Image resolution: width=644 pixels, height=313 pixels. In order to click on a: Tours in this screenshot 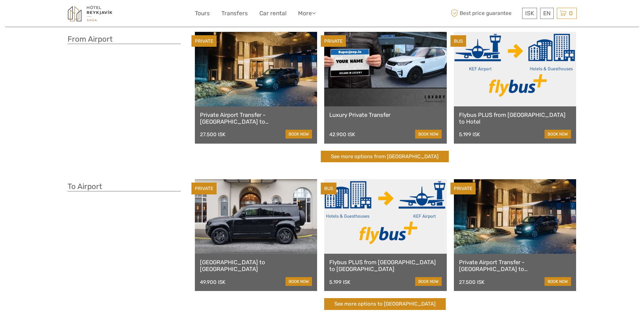, I will do `click(203, 13)`.